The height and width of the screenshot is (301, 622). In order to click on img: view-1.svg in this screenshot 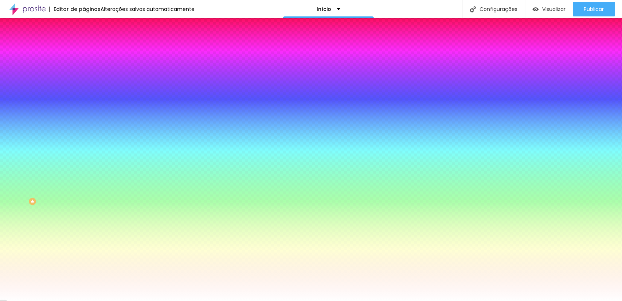, I will do `click(535, 9)`.